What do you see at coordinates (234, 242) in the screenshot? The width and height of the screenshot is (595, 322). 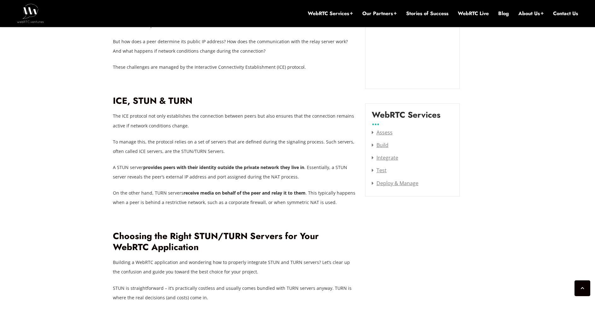 I see `h2: Choosing the Right STUN/TURN Servers for Your WebRTC Application` at bounding box center [234, 242].